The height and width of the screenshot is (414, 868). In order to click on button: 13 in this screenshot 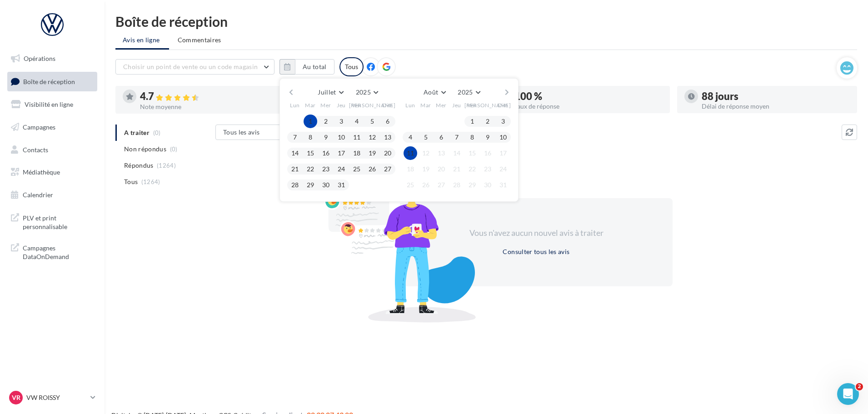, I will do `click(388, 137)`.